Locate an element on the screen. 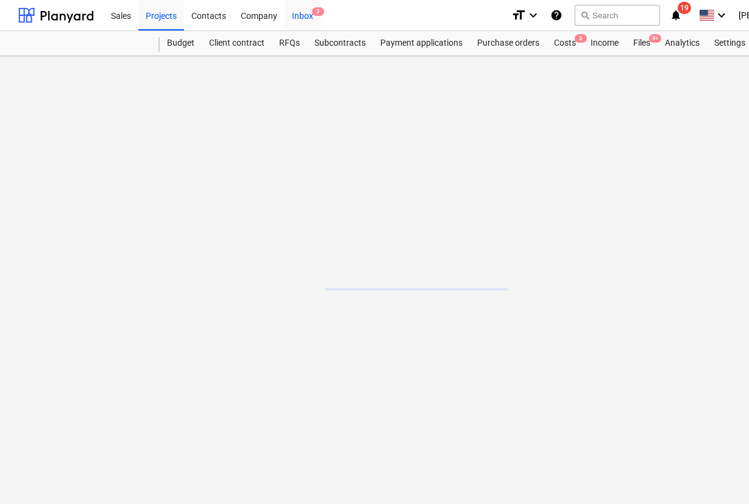 The image size is (749, 504). div: Budget is located at coordinates (180, 43).